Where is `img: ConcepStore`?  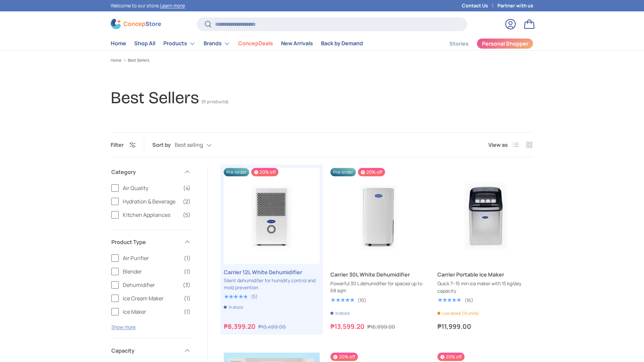
img: ConcepStore is located at coordinates (136, 24).